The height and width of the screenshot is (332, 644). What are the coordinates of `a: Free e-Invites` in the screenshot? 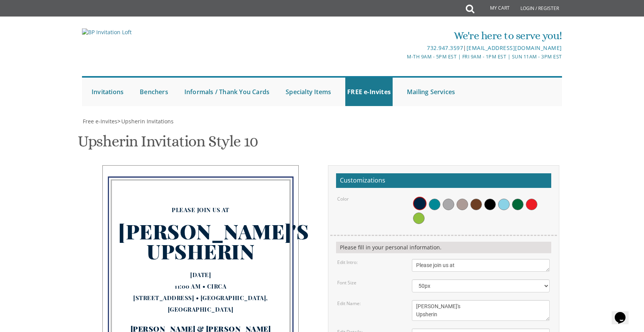 It's located at (100, 121).